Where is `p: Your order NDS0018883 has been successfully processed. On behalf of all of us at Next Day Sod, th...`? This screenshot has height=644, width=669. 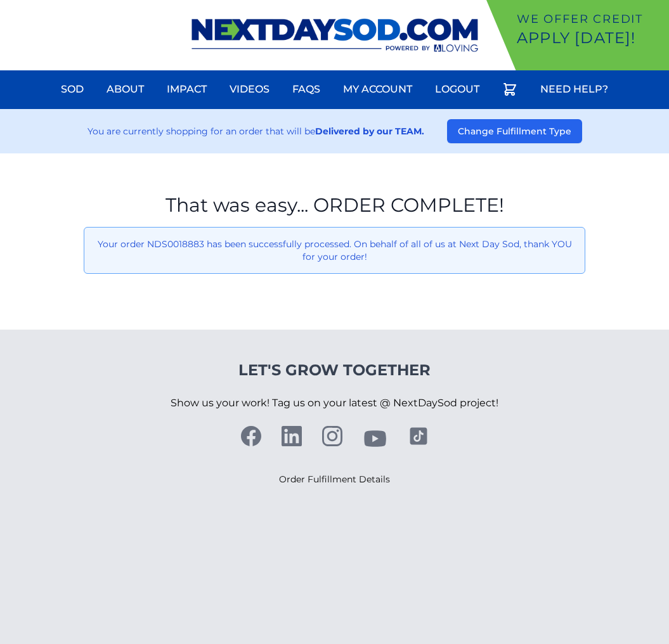
p: Your order NDS0018883 has been successfully processed. On behalf of all of us at Next Day Sod, th... is located at coordinates (334, 251).